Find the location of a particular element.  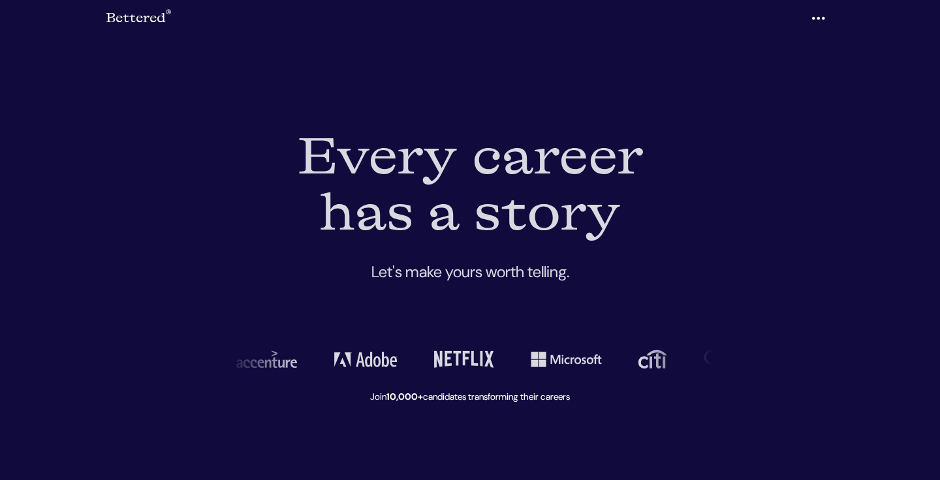

small: Join candidates transforming their careers is located at coordinates (470, 397).